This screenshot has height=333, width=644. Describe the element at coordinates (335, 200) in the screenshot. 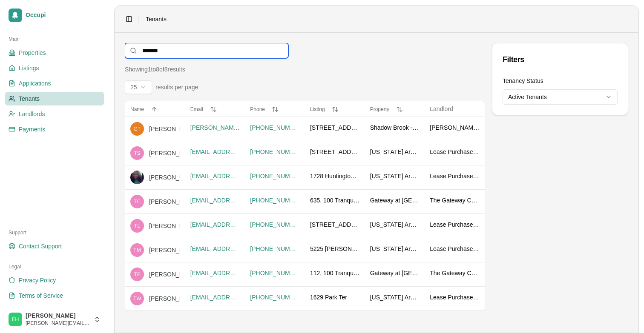

I see `span: 635, 100 Tranquil...` at that location.